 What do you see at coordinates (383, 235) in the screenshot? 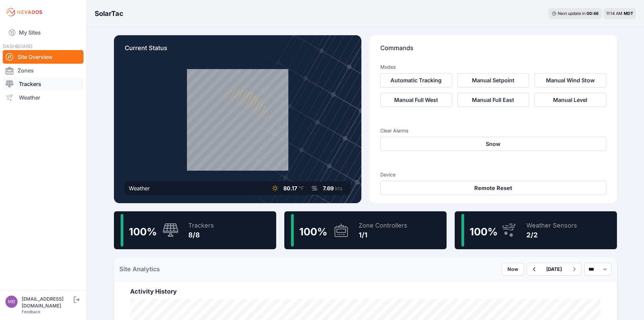
I see `div: 1/1` at bounding box center [383, 235].